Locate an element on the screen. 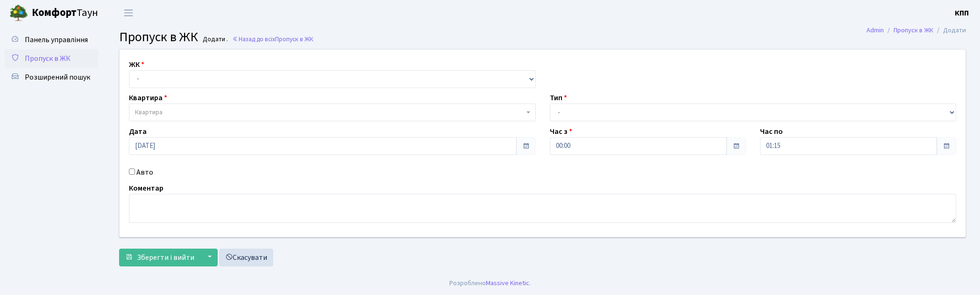 This screenshot has height=295, width=980. div: Розроблено . is located at coordinates (490, 283).